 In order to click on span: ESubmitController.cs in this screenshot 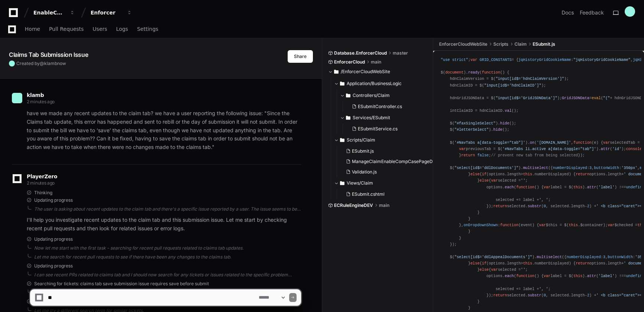, I will do `click(380, 106)`.